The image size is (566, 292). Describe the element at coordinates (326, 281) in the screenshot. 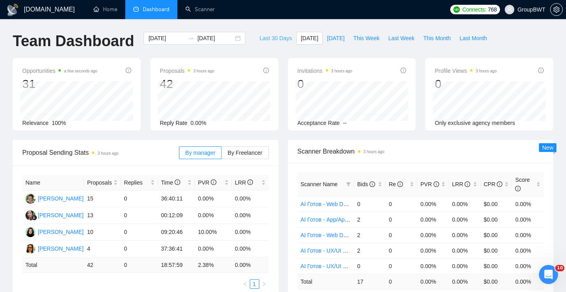

I see `td: Total` at that location.